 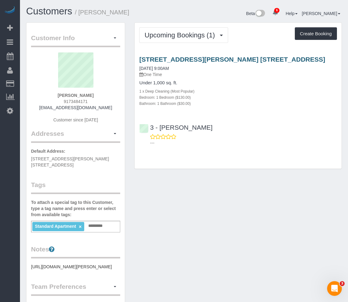 What do you see at coordinates (238, 75) in the screenshot?
I see `p: One Time` at bounding box center [238, 75].